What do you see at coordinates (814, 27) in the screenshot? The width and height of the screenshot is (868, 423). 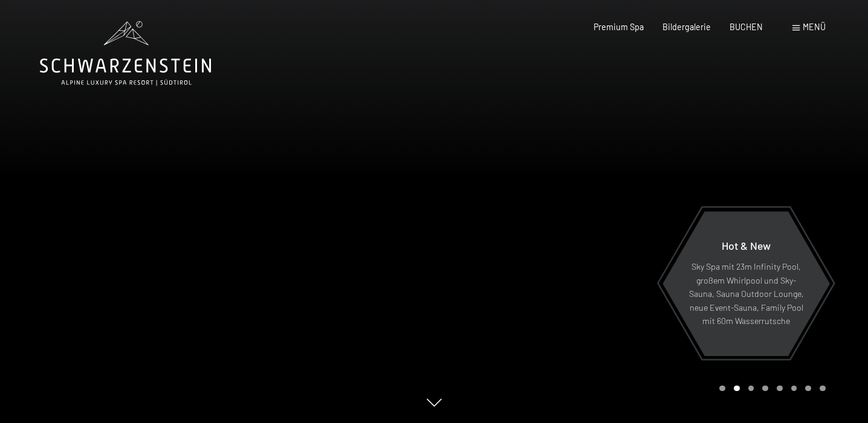 I see `span: Menü` at bounding box center [814, 27].